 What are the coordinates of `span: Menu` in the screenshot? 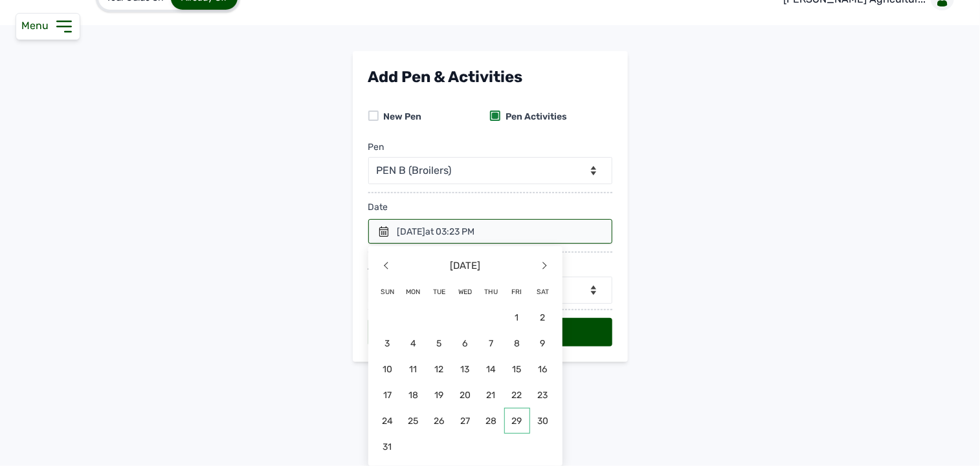 It's located at (37, 25).